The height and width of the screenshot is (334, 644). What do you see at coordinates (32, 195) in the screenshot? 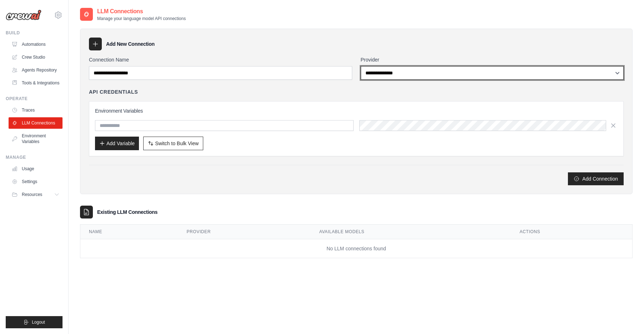
I see `span: Resources` at bounding box center [32, 195].